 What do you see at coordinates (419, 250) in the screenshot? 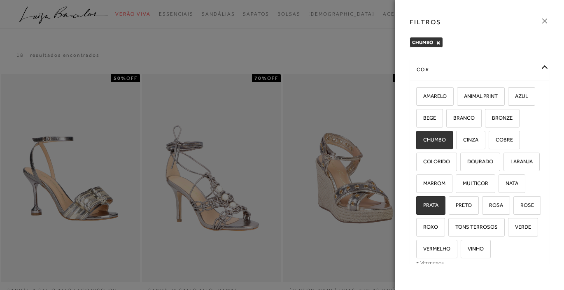
I see `input: VERMELHO` at bounding box center [419, 250].